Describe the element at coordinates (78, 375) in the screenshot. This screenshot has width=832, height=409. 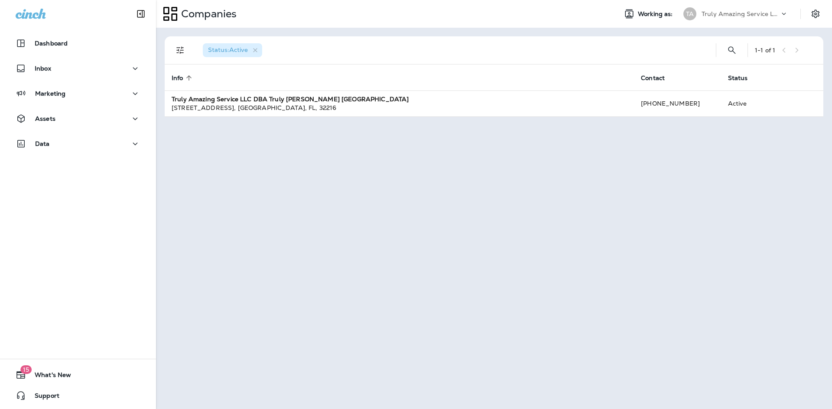
I see `button: 15What's New` at that location.